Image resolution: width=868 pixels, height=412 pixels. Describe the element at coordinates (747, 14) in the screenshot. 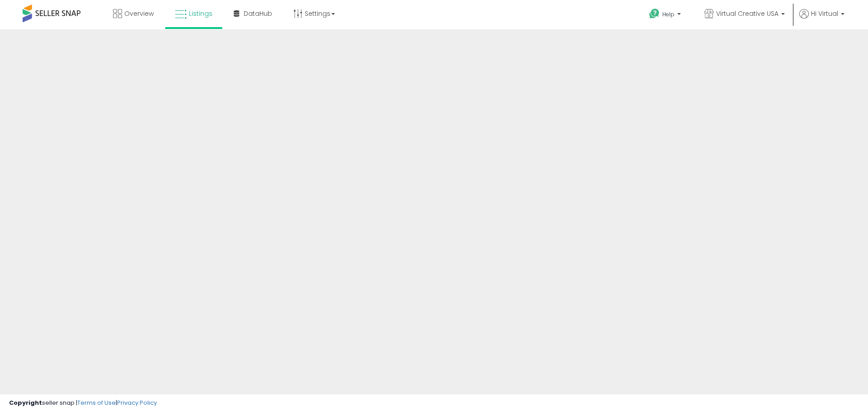

I see `span: Virtual Creative USA` at that location.